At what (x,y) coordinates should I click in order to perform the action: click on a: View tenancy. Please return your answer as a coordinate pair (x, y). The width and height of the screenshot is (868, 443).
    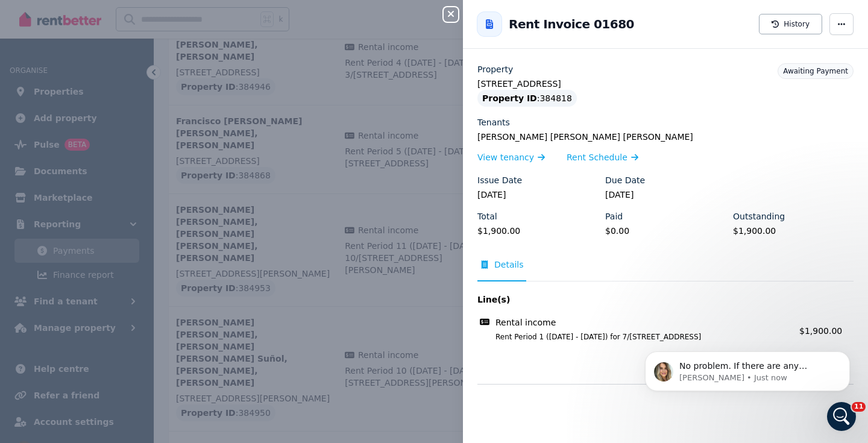
    Looking at the image, I should click on (511, 157).